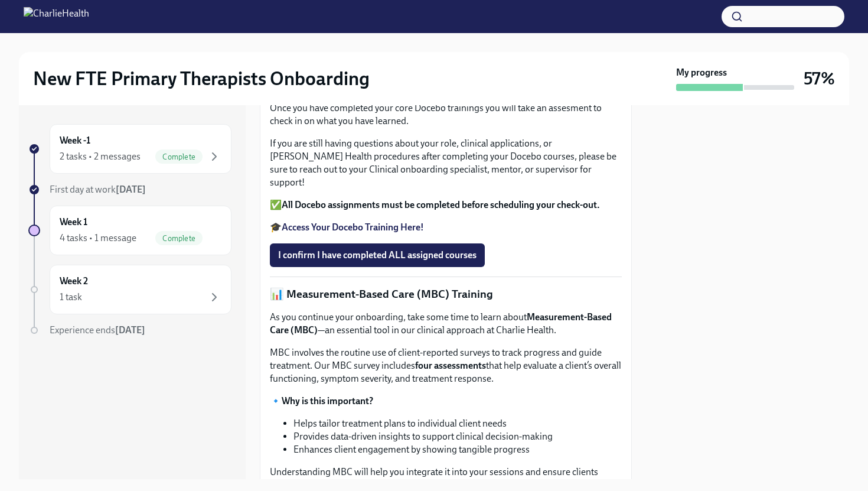 The height and width of the screenshot is (491, 868). Describe the element at coordinates (99, 157) in the screenshot. I see `div: 2 tasks • 2 messages` at that location.